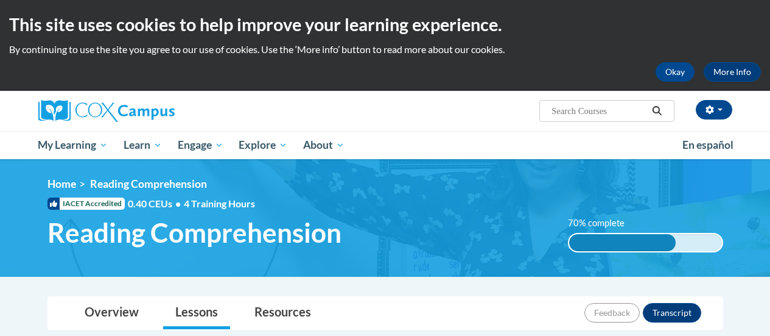 The image size is (770, 336). Describe the element at coordinates (657, 111) in the screenshot. I see `button: Search` at that location.